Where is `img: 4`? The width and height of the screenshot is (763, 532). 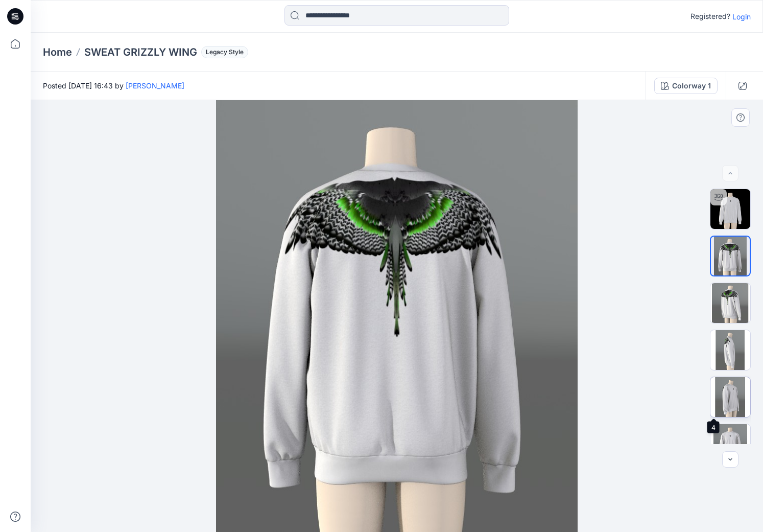 img: 4 is located at coordinates (730, 397).